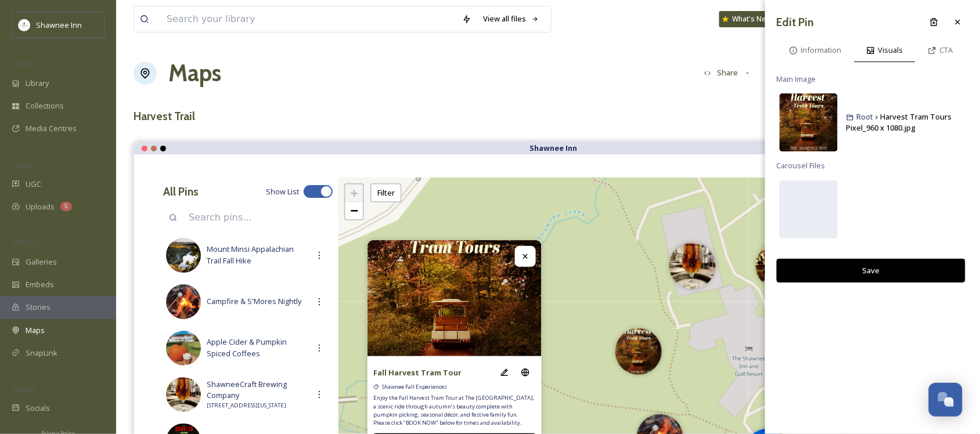 The height and width of the screenshot is (434, 980). I want to click on a: View all files, so click(511, 19).